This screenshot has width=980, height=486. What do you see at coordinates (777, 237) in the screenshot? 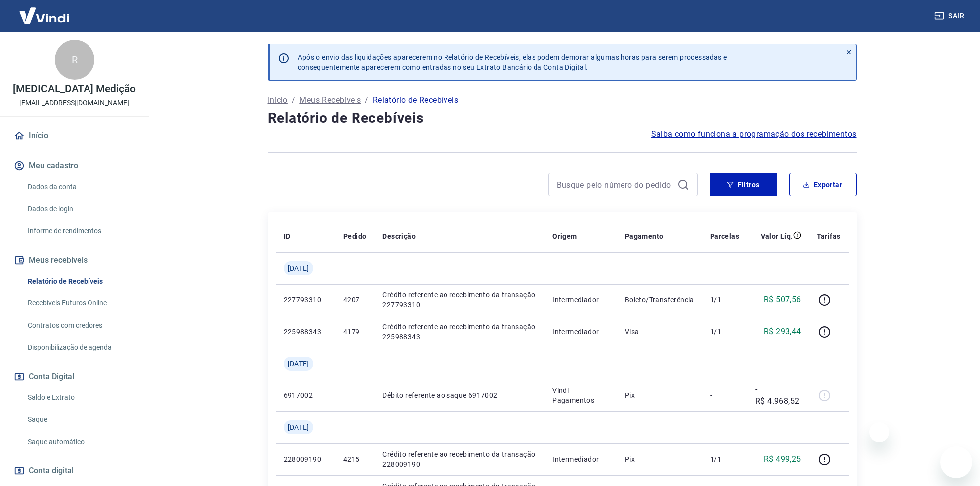
I see `p: Valor Líq.` at bounding box center [777, 237].